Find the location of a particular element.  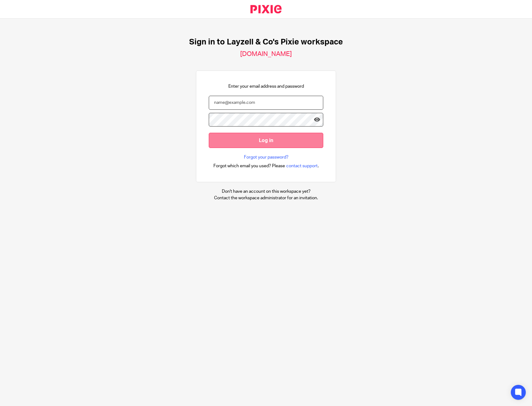

p: Don't have an account on this workspace yet? is located at coordinates (266, 191).